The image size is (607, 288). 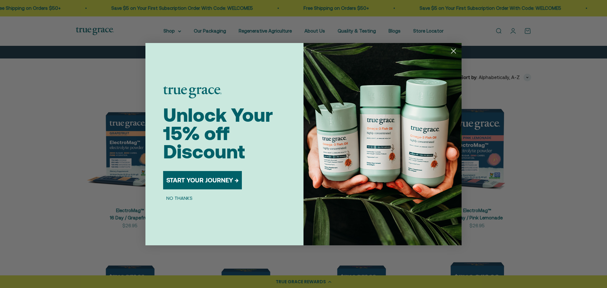 I want to click on img: logo placeholder, so click(x=192, y=92).